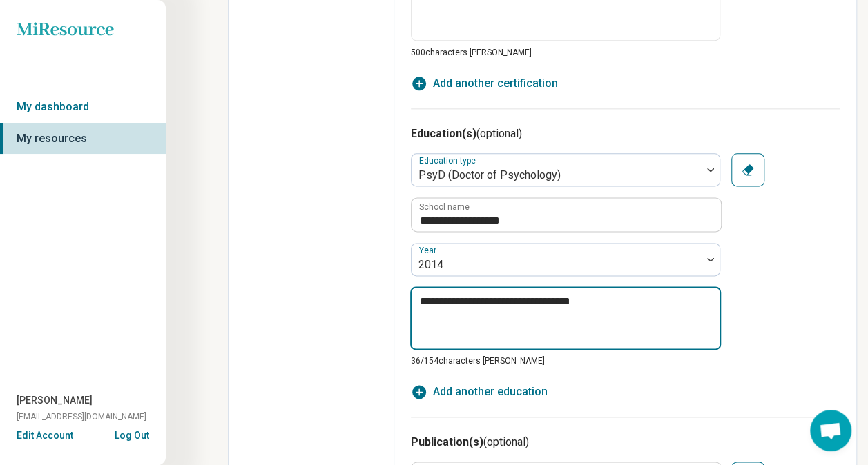 Image resolution: width=868 pixels, height=465 pixels. I want to click on h3: Education(s), so click(625, 134).